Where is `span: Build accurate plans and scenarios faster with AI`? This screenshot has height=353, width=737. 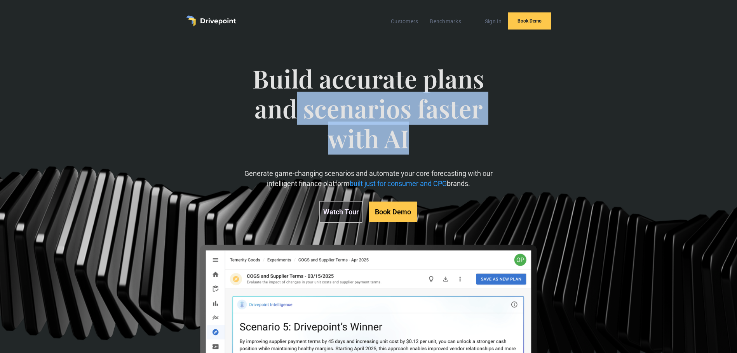
span: Build accurate plans and scenarios faster with AI is located at coordinates (368, 116).